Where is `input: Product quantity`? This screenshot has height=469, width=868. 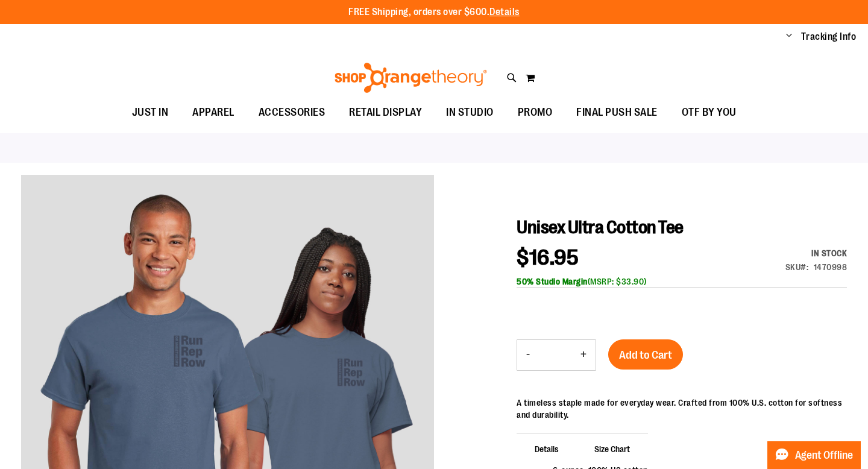 input: Product quantity is located at coordinates (555, 355).